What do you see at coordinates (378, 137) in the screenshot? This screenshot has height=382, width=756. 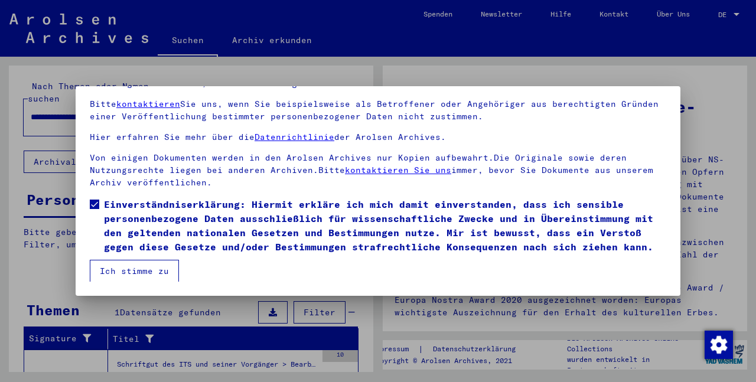 I see `p: Hier erfahren Sie mehr über die der Arolsen Archives.` at bounding box center [378, 137].